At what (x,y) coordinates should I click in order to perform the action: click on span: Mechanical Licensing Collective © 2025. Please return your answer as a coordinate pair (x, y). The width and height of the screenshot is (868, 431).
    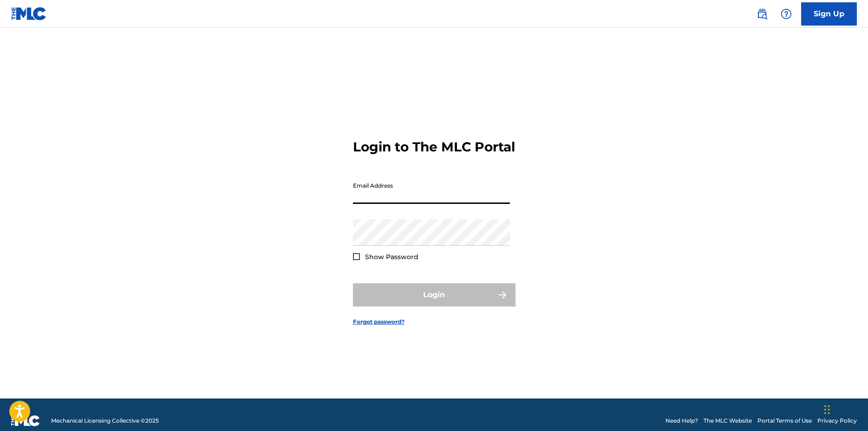
    Looking at the image, I should click on (105, 421).